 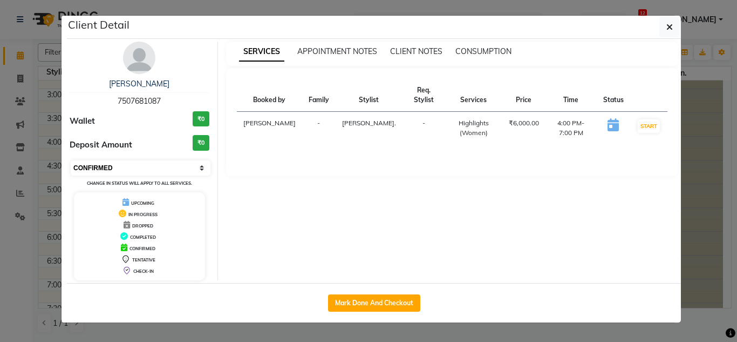 I want to click on th: Req. Stylist, so click(x=424, y=95).